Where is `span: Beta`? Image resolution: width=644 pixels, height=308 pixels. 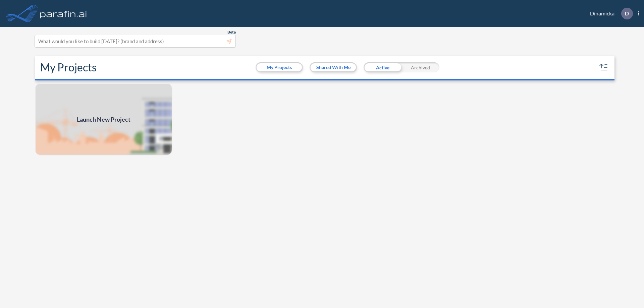 span: Beta is located at coordinates (232, 32).